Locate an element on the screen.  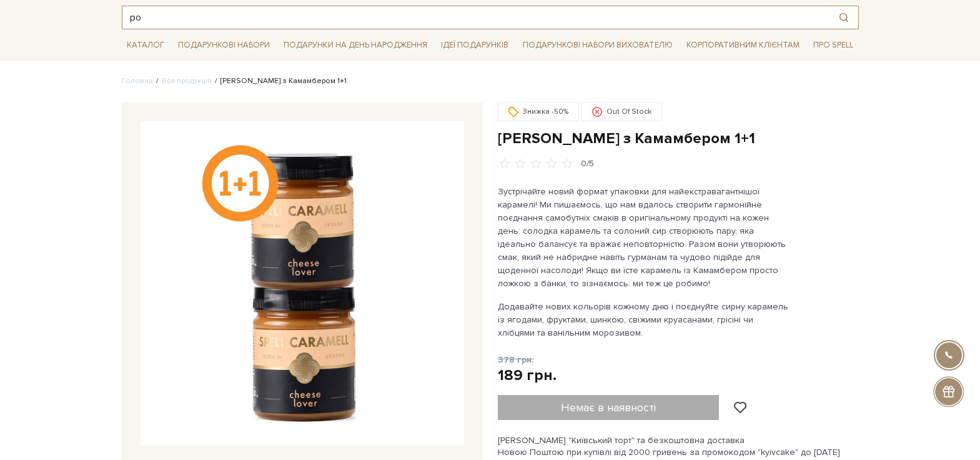
a: Подарункові набори вихователю is located at coordinates (598, 45).